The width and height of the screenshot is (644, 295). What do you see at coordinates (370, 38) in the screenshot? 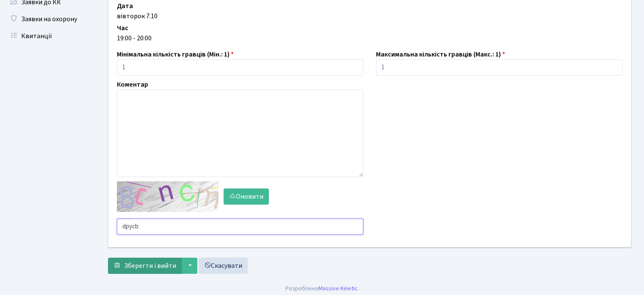
I see `div: 19:00 - 20:00` at bounding box center [370, 38].